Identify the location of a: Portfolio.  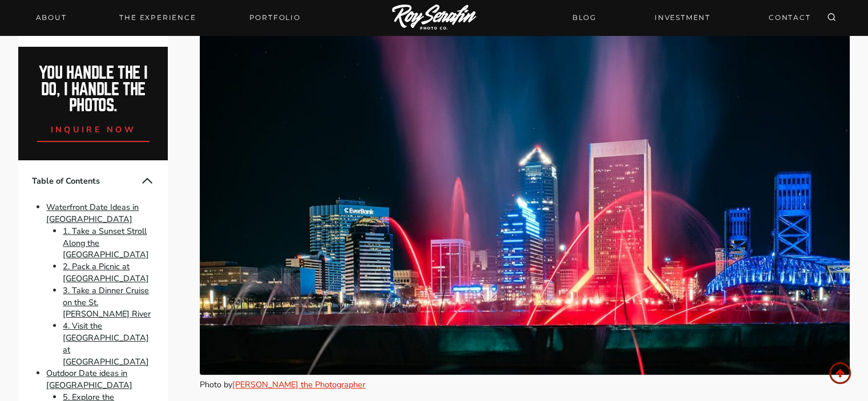
(274, 18).